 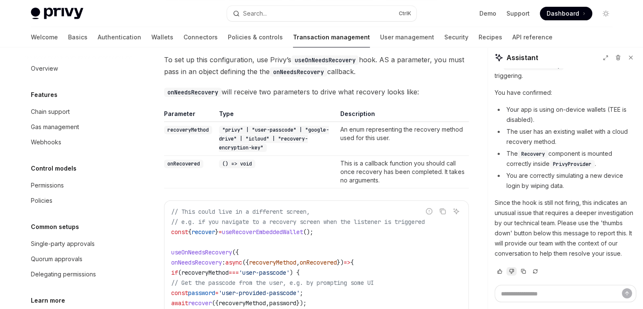 I want to click on span: onRecovered, so click(x=318, y=262).